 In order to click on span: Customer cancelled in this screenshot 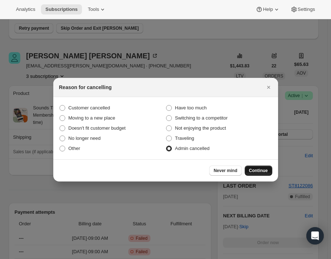, I will do `click(89, 108)`.